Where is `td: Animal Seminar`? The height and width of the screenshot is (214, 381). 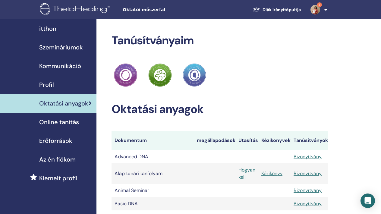 td: Animal Seminar is located at coordinates (152, 190).